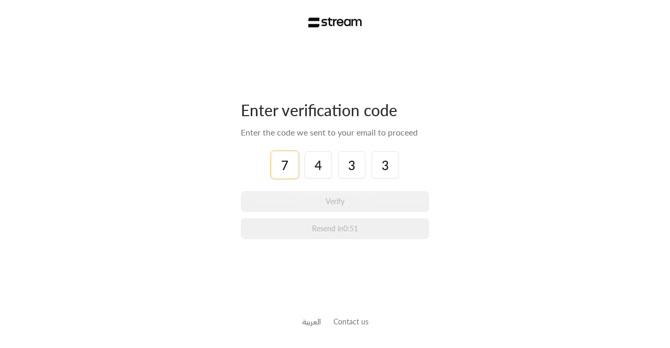 Image resolution: width=670 pixels, height=348 pixels. What do you see at coordinates (335, 132) in the screenshot?
I see `div: Enter the code we sent to your email to proceed` at bounding box center [335, 132].